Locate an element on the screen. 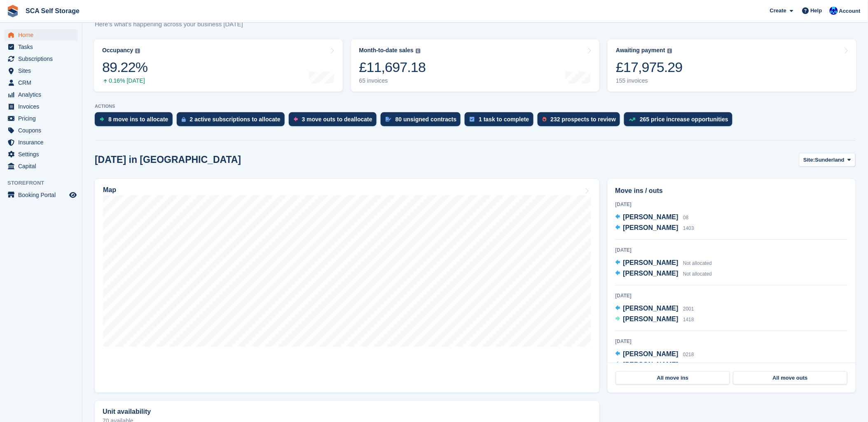  div: 232 prospects to review is located at coordinates (584, 120).